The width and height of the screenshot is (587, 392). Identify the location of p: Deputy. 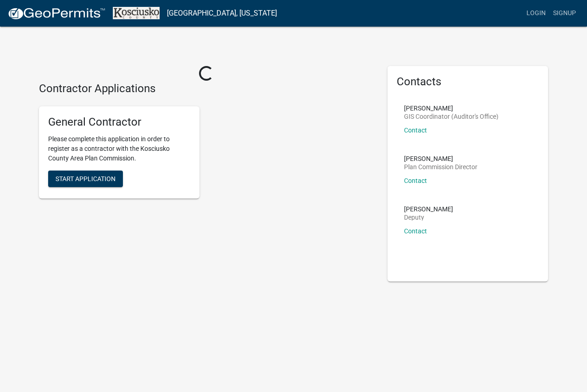
(428, 217).